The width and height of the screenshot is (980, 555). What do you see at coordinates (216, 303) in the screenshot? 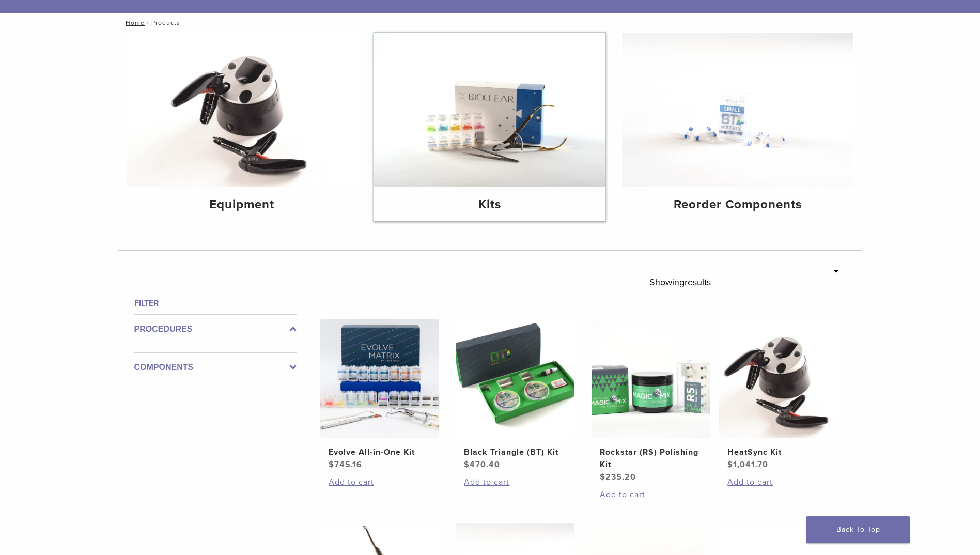
I see `h4: Filter` at bounding box center [216, 303].